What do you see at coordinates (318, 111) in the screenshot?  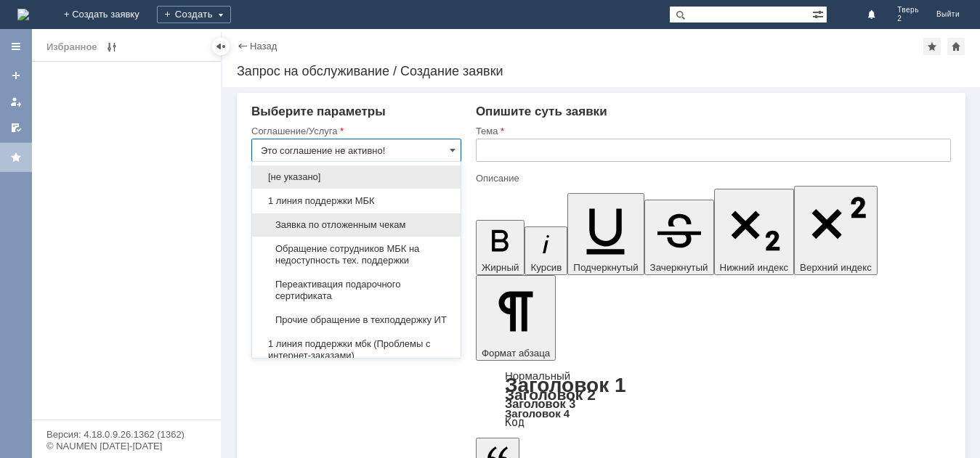 I see `span: Выберите параметры` at bounding box center [318, 111].